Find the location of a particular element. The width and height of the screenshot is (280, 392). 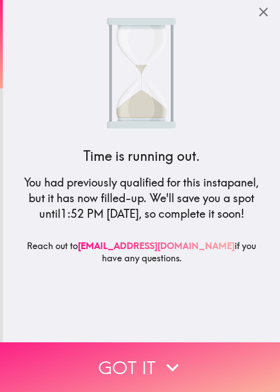

h5: You had previously qualified for this instapanel, but it has now filled-up. We'll save you a spot... is located at coordinates (141, 198).